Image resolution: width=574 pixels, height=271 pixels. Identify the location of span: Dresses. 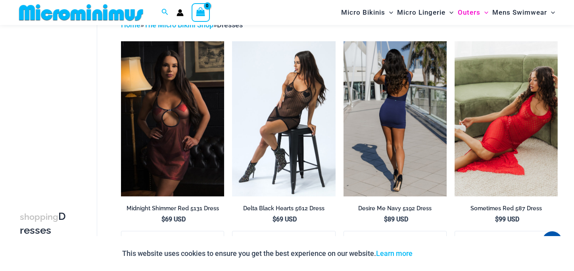
(230, 25).